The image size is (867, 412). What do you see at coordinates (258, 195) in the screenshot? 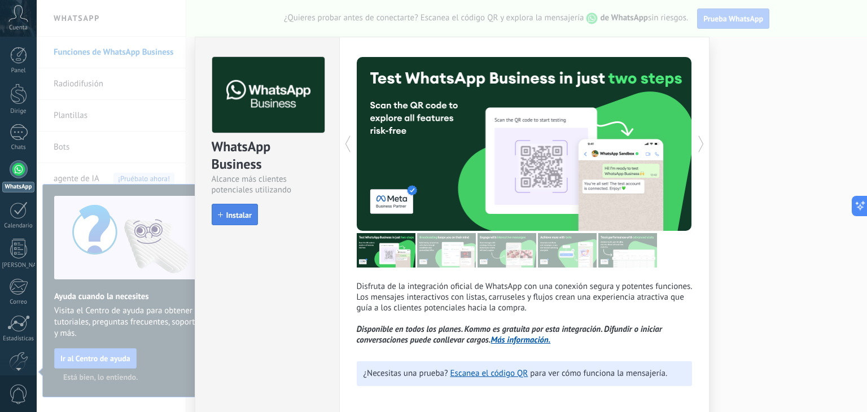
I see `font: Alcance más clientes potenciales utilizando potentes herramientas de WhatsApp` at bounding box center [258, 195].